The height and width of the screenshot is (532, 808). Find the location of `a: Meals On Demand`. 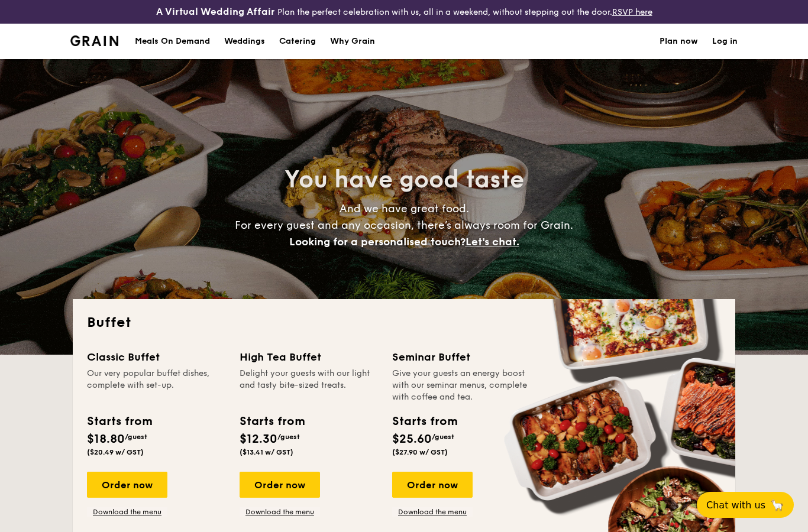

a: Meals On Demand is located at coordinates (172, 41).